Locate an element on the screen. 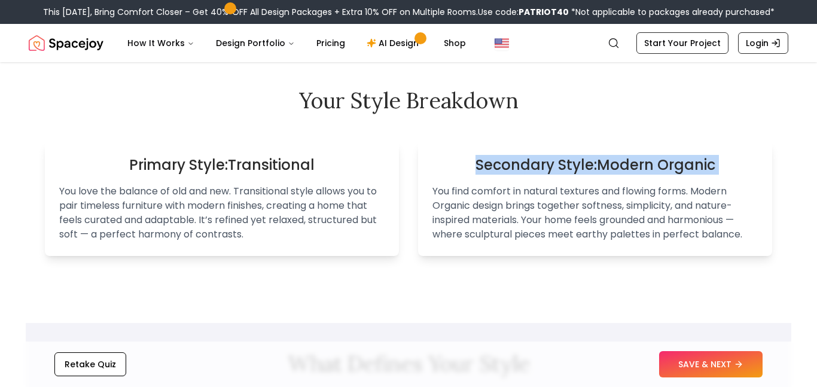 Image resolution: width=817 pixels, height=387 pixels. a: Spacejoy is located at coordinates (66, 43).